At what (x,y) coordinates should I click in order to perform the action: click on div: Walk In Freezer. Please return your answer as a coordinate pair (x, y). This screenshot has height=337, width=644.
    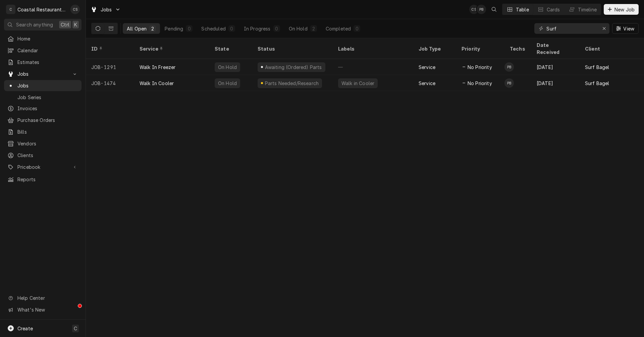
    Looking at the image, I should click on (157, 67).